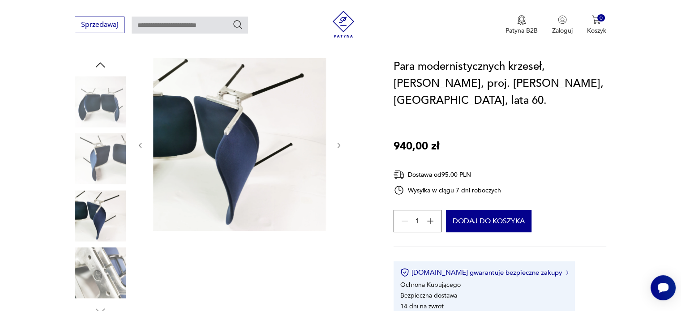 The height and width of the screenshot is (311, 681). I want to click on img: Ikona koszyka, so click(596, 20).